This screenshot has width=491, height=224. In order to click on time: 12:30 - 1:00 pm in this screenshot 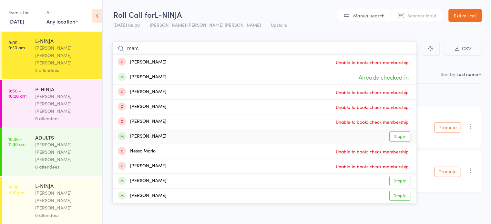, I will do `click(16, 190)`.